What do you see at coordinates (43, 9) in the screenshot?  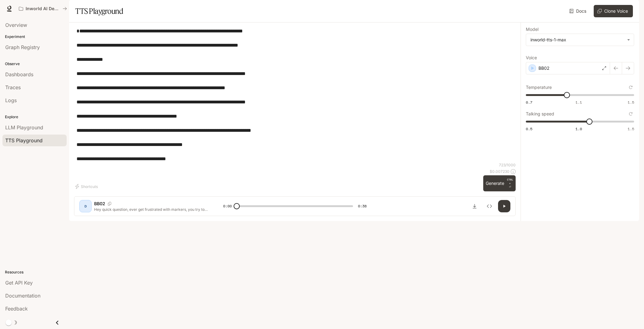 I see `p: Inworld AI Demos` at bounding box center [43, 9].